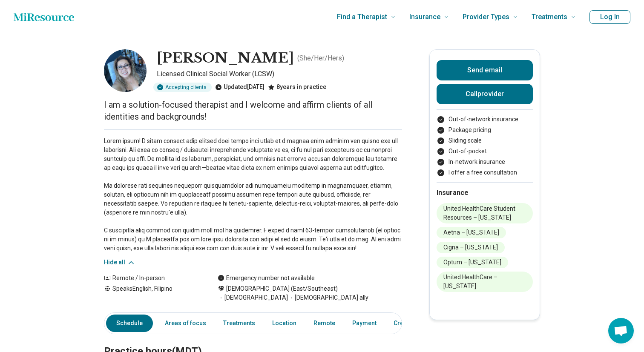 The height and width of the screenshot is (352, 644). I want to click on button: Log In, so click(610, 17).